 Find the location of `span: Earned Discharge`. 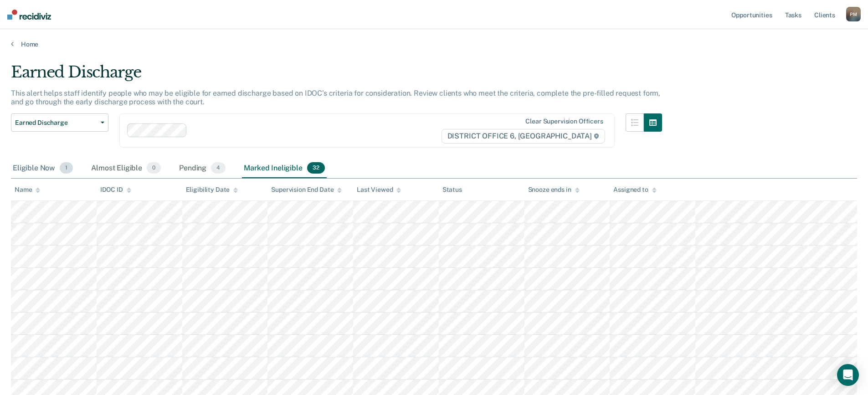

span: Earned Discharge is located at coordinates (56, 123).